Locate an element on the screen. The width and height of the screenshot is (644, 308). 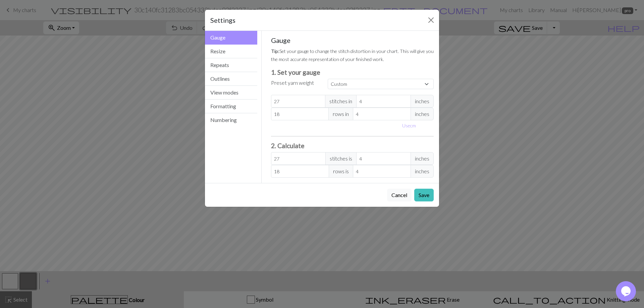
h5: Gauge is located at coordinates (353, 40).